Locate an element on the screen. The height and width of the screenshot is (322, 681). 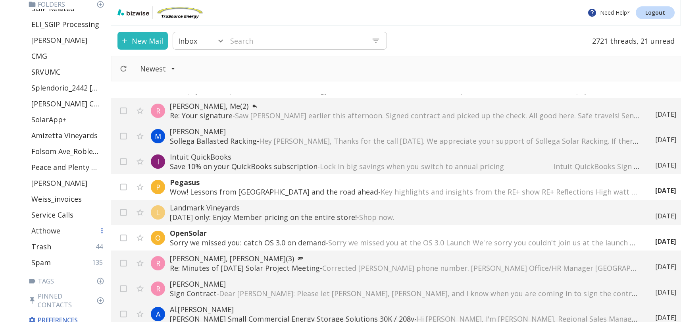
div: Spam135 is located at coordinates (68, 263).